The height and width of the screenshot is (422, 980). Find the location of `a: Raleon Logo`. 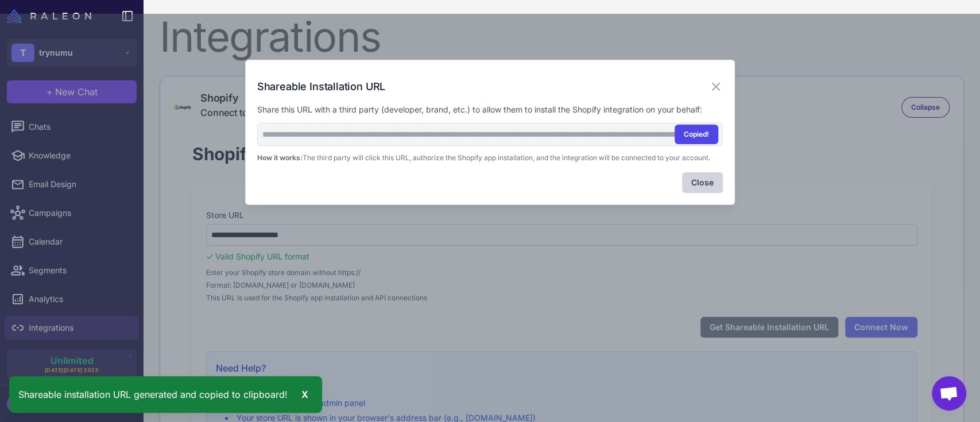

a: Raleon Logo is located at coordinates (51, 16).